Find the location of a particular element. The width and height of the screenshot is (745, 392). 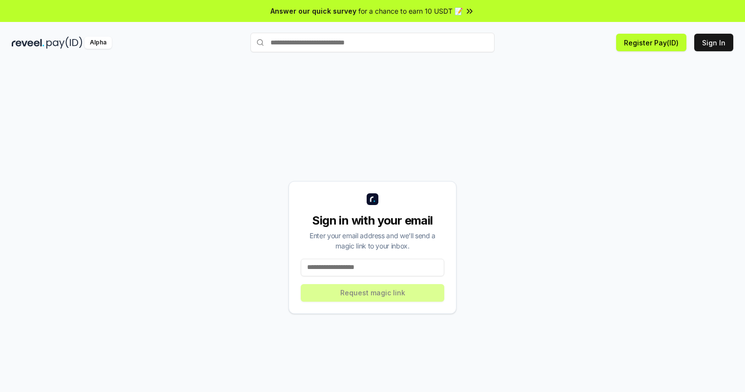

button: Register Pay(ID) is located at coordinates (651, 42).